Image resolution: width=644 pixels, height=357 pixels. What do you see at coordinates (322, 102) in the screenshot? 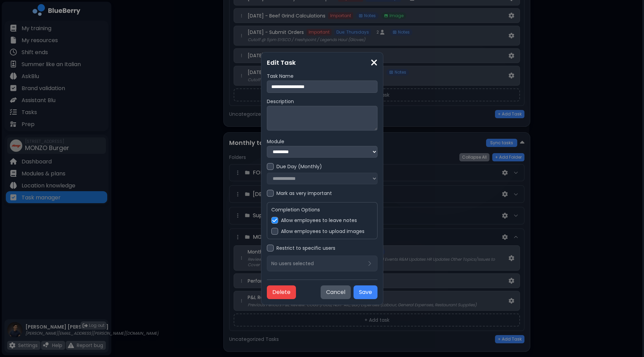
I see `label: Description` at bounding box center [322, 102].